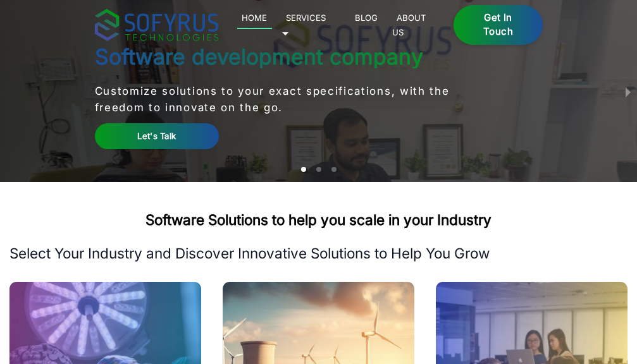 Image resolution: width=637 pixels, height=364 pixels. Describe the element at coordinates (156, 24) in the screenshot. I see `img: sofyrus` at that location.